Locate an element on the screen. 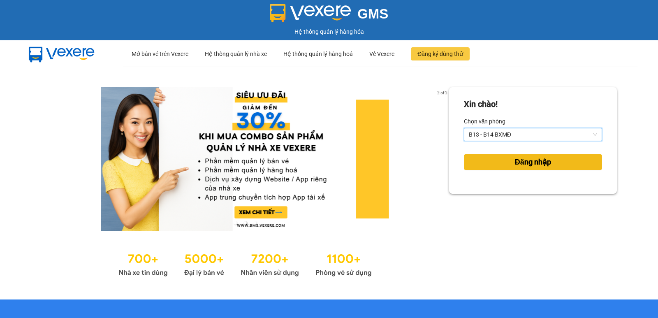  button: Đăng nhập is located at coordinates (533, 162).